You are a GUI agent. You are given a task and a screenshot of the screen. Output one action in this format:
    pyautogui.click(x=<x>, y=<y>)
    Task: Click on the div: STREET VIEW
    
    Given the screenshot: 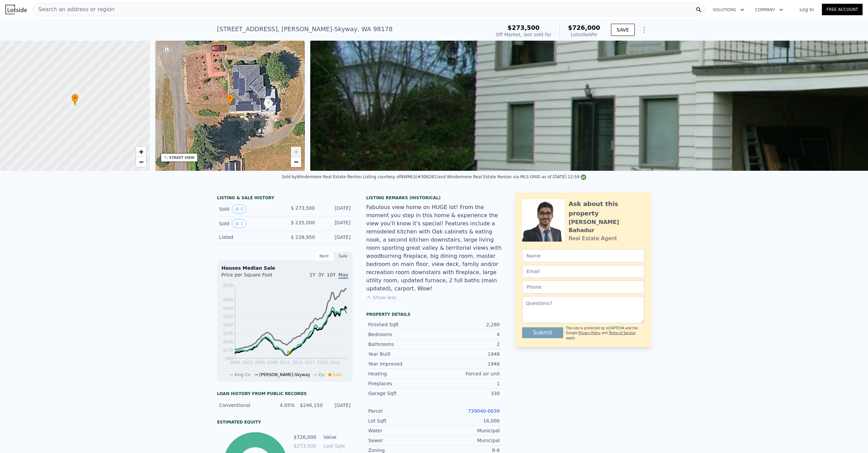 What is the action you would take?
    pyautogui.click(x=182, y=158)
    